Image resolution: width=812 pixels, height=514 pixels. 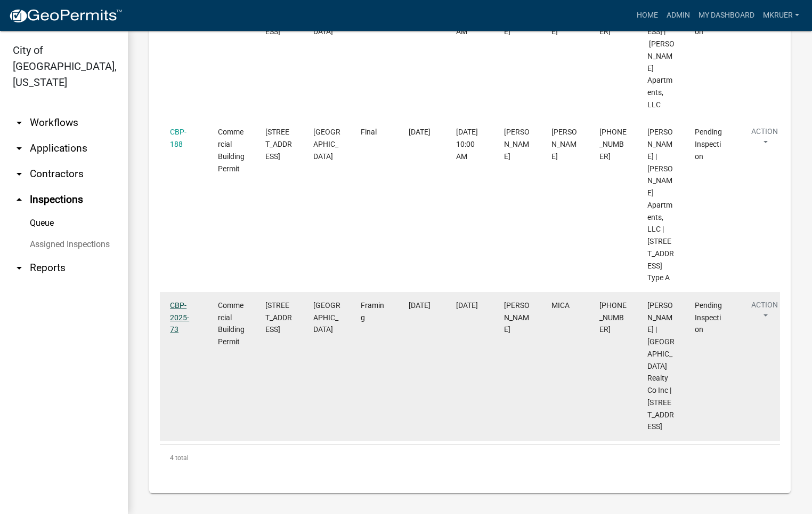 I want to click on a: CBP-188, so click(x=178, y=137).